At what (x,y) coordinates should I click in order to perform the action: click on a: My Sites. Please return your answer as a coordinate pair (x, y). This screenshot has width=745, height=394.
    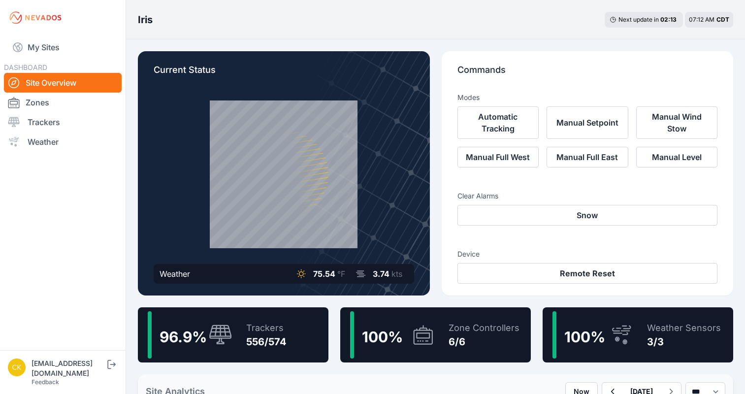
    Looking at the image, I should click on (63, 47).